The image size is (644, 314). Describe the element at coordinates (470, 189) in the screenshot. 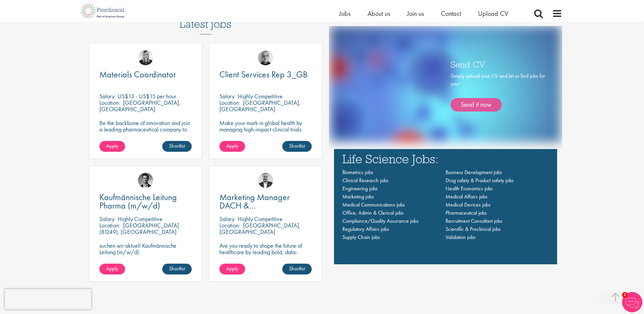

I see `a: Health Economics jobs` at that location.